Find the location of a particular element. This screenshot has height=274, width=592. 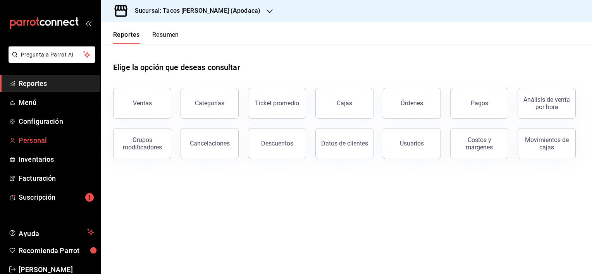

div: navigation tabs is located at coordinates (146, 38).